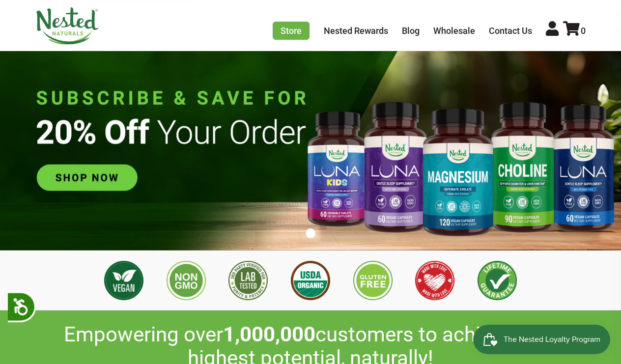 This screenshot has width=621, height=364. I want to click on img: Non GMO, so click(186, 281).